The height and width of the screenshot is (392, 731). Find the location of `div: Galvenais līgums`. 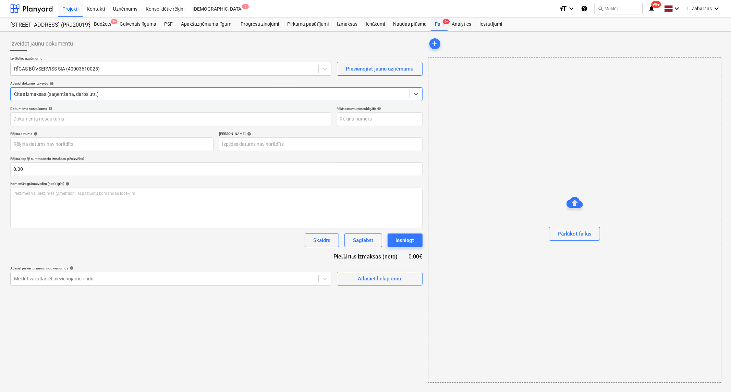

div: Galvenais līgums is located at coordinates (138, 24).